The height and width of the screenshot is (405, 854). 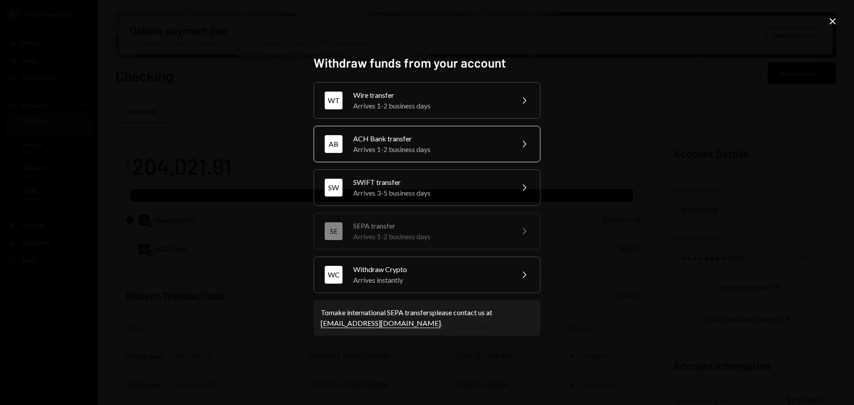 I want to click on button: WCWithdraw CryptoArrives instantly, so click(x=427, y=275).